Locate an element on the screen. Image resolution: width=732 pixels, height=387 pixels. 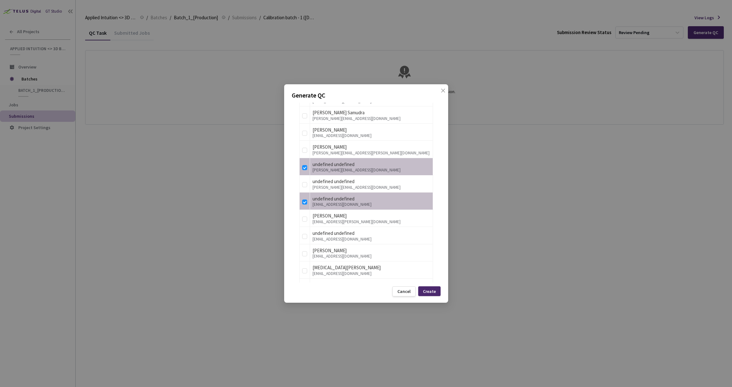
button: Close is located at coordinates (439, 93).